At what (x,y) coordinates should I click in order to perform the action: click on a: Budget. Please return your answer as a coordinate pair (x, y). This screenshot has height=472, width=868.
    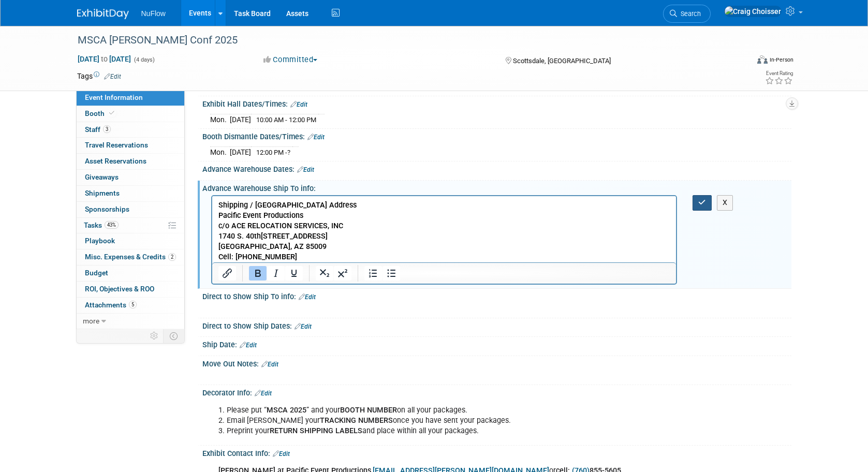
    Looking at the image, I should click on (130, 273).